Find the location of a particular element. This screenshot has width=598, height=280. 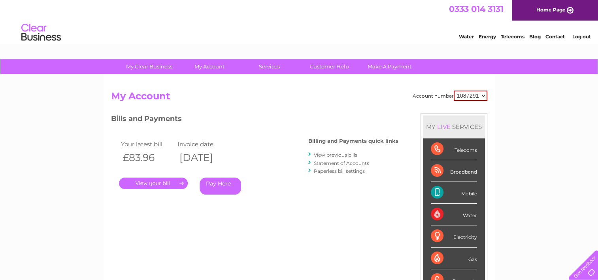

a: Paperless bill settings is located at coordinates (339, 171).